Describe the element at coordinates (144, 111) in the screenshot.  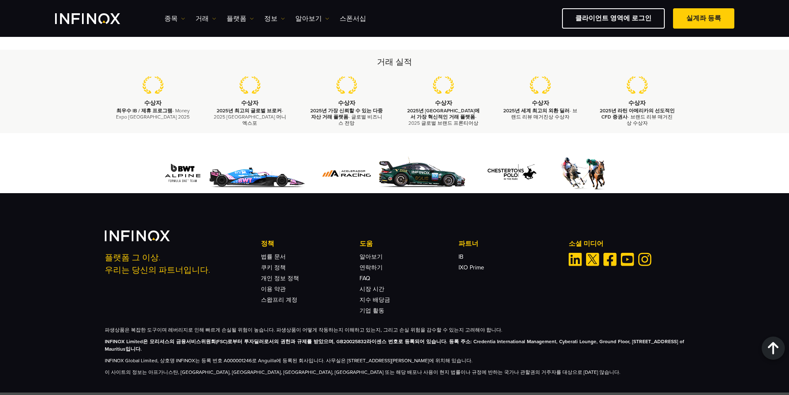
I see `strong: 최우수 IB / 제휴 프로그램` at that location.